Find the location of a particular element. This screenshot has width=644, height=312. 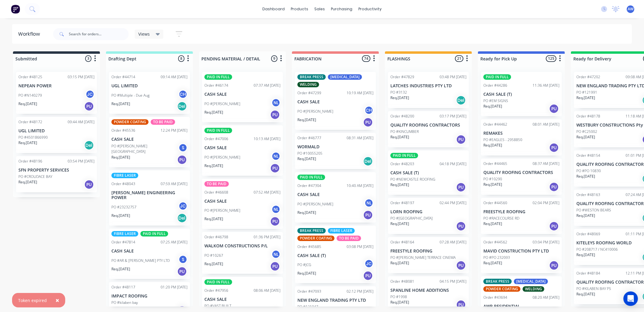

div: Order #47093 is located at coordinates (309, 291).